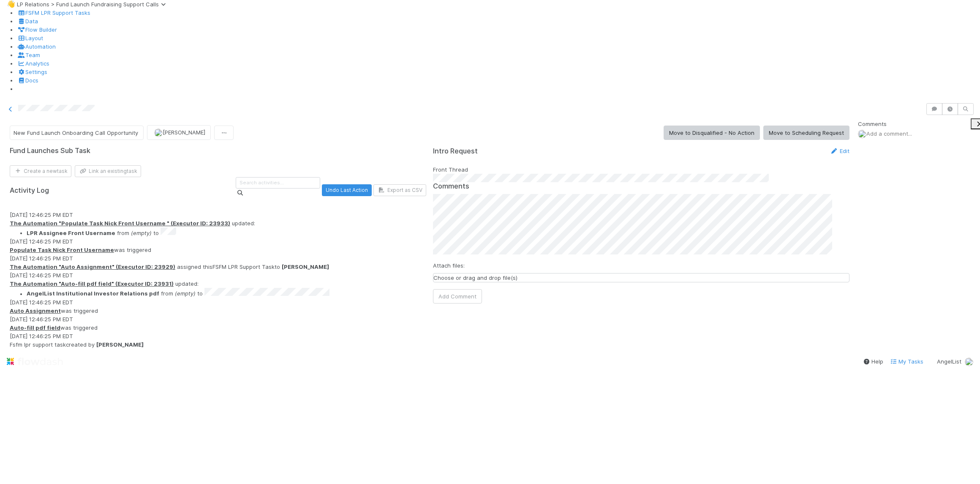 This screenshot has height=484, width=980. Describe the element at coordinates (449, 265) in the screenshot. I see `label: Attach files:` at that location.